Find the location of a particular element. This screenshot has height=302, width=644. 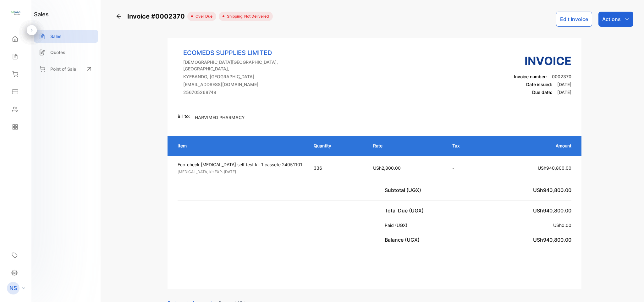

button: Edit Invoice is located at coordinates (574, 19).